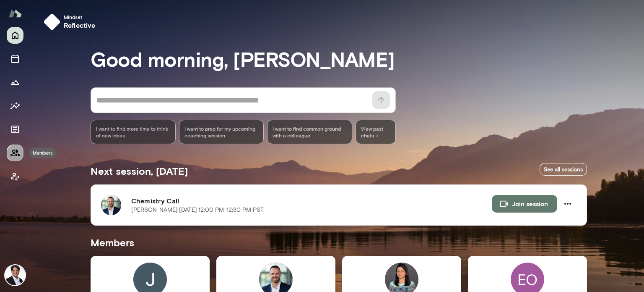 The image size is (644, 292). I want to click on div: I want to find more time to think of new ideas, so click(133, 132).